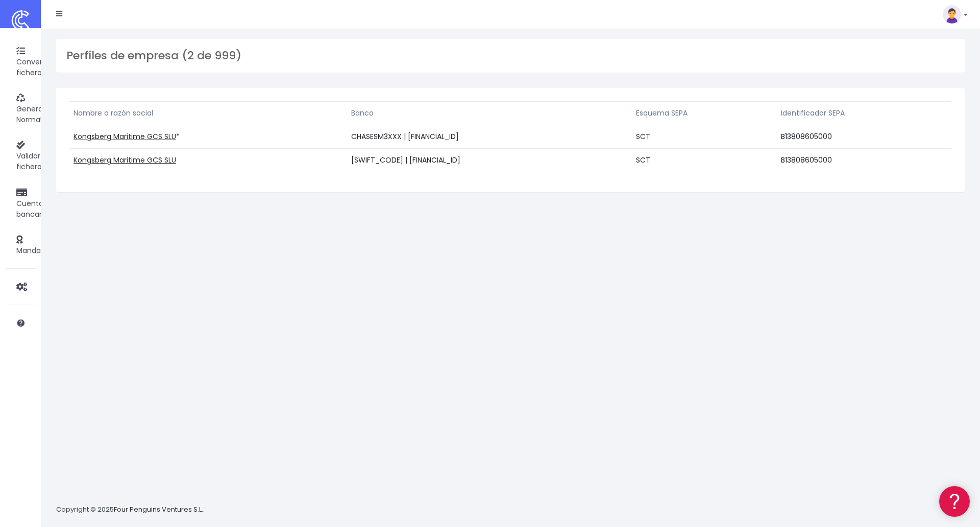 This screenshot has height=527, width=980. I want to click on p: Copyright © 2025 ., so click(130, 509).